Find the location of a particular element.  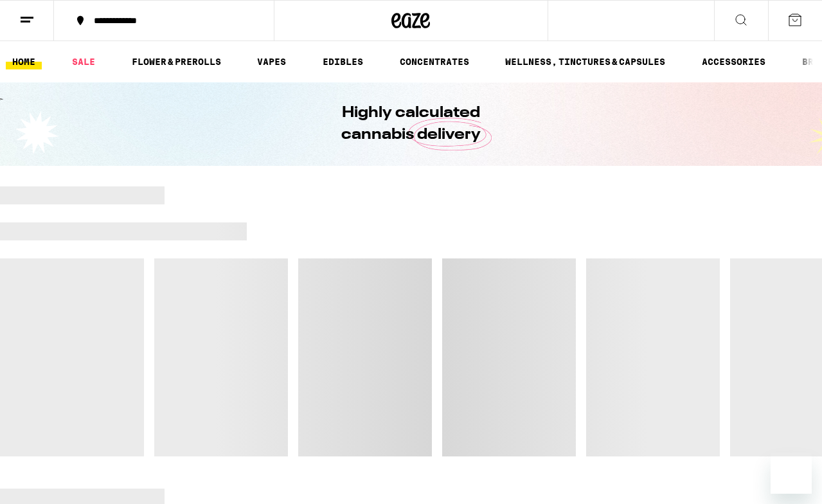

a: HOME is located at coordinates (24, 62).